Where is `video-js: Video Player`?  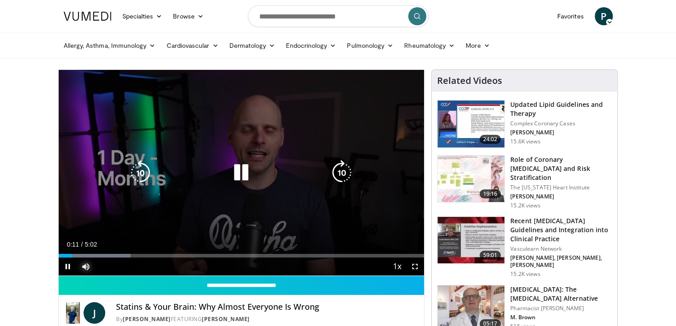
video-js: Video Player is located at coordinates (241, 173).